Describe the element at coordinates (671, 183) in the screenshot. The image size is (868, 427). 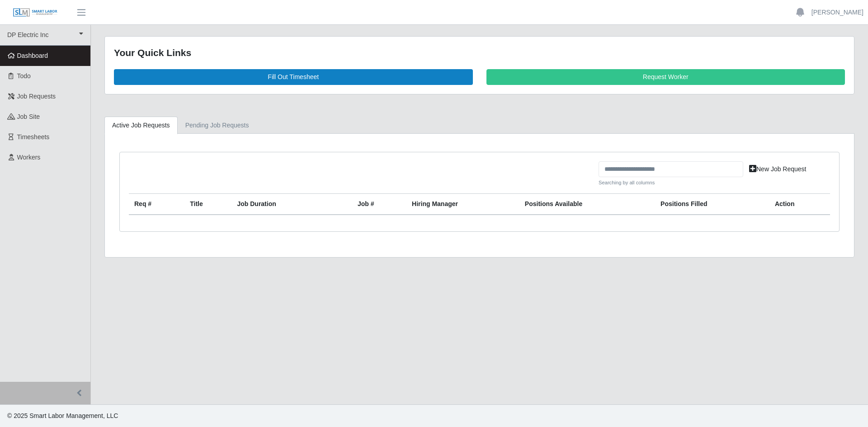
I see `small: Searching by all columns` at that location.